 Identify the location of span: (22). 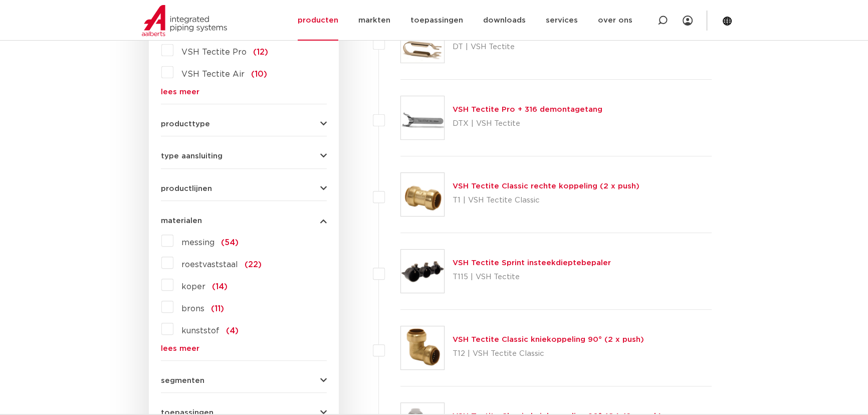
(253, 264).